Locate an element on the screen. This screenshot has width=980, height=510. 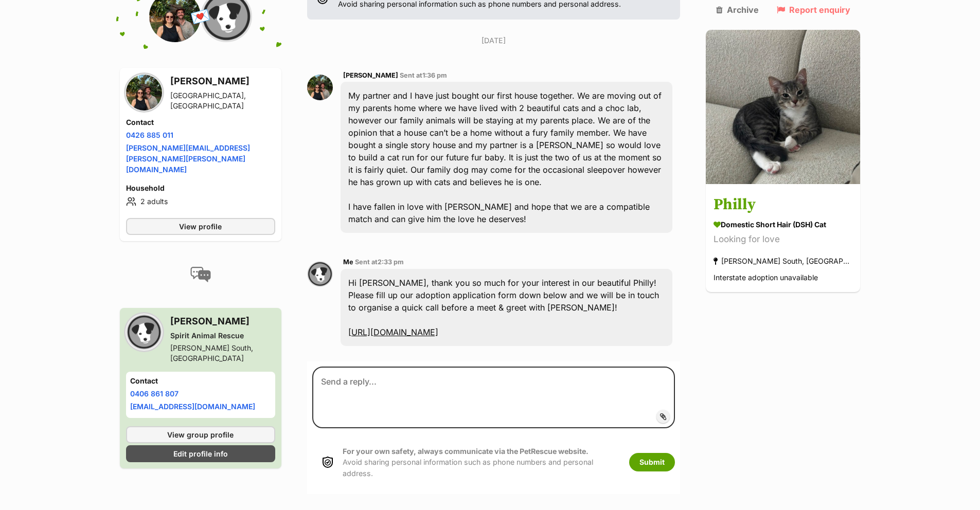
a: 0426 885 011 is located at coordinates (150, 134).